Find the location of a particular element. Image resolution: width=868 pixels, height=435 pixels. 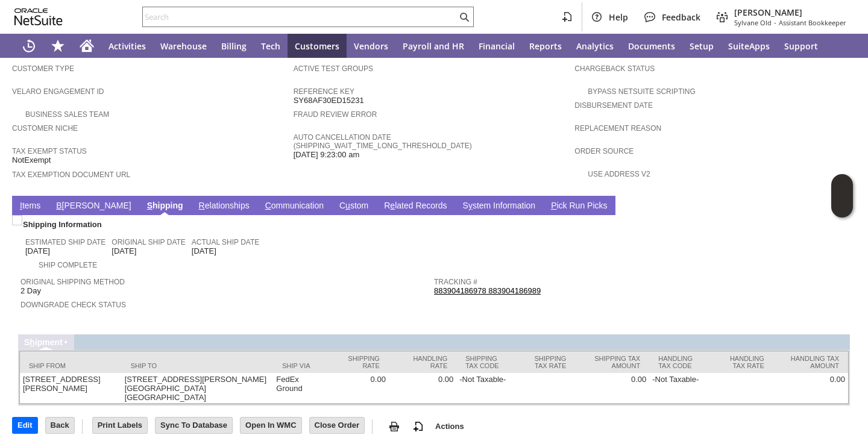

a: Disbursement Date is located at coordinates (614, 105).